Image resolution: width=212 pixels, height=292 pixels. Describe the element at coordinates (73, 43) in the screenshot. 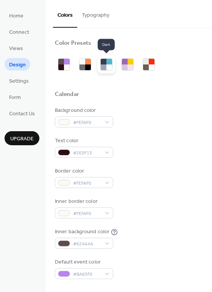

I see `div: Color Presets` at that location.